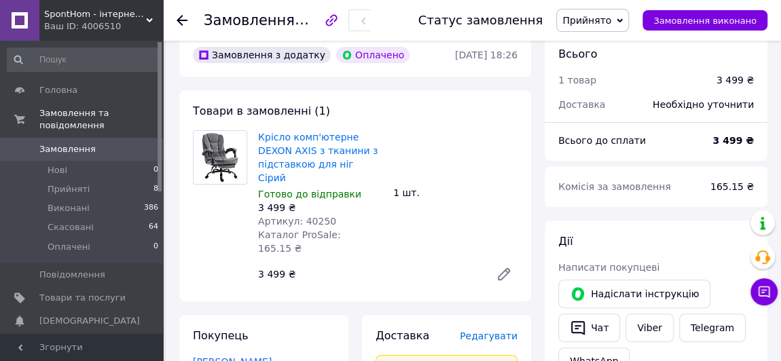 The width and height of the screenshot is (781, 361). I want to click on span: Комісія за замовлення, so click(615, 187).